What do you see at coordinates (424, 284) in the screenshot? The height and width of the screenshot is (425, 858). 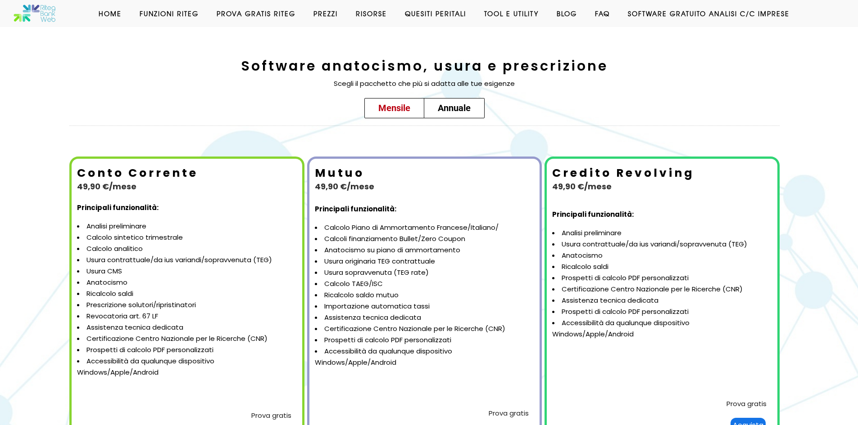 I see `li: Calcolo TAEG/ISC` at bounding box center [424, 284].